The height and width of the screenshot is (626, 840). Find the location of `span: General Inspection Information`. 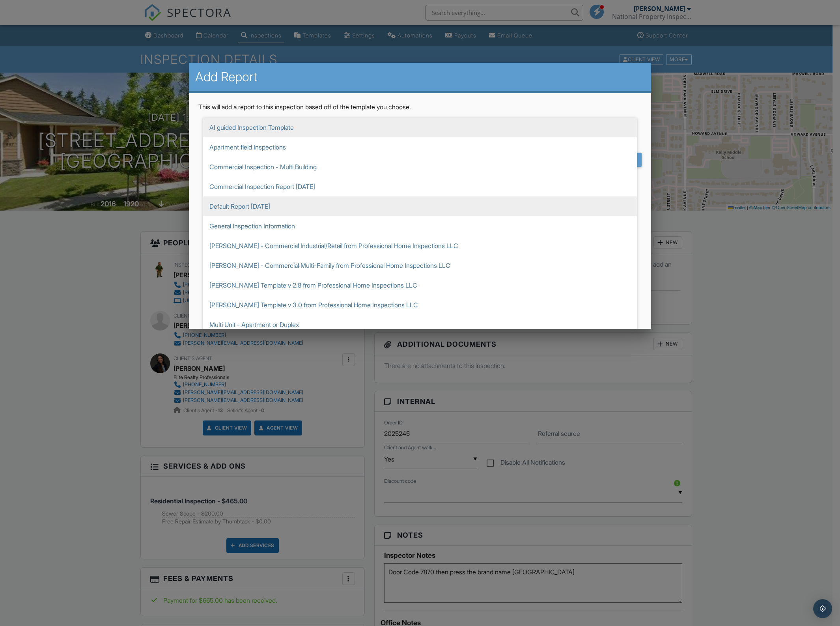

span: General Inspection Information is located at coordinates (420, 226).